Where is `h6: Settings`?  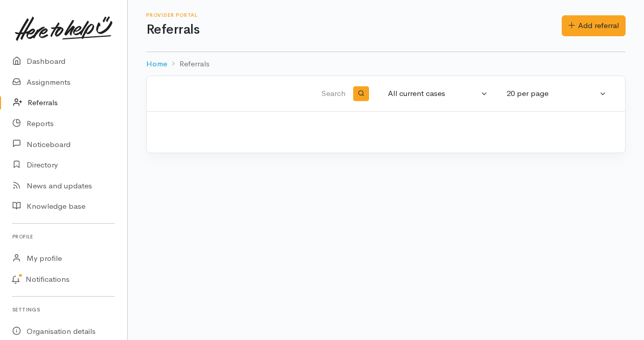 h6: Settings is located at coordinates (64, 310).